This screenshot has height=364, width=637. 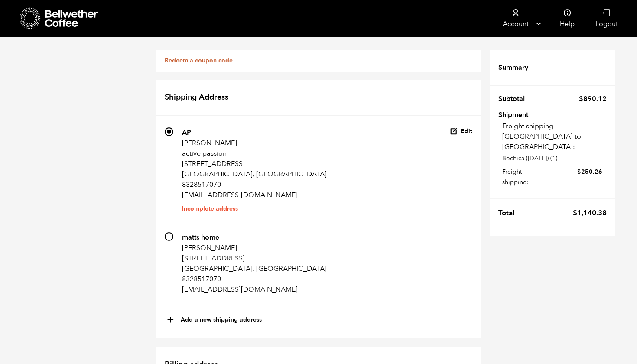 What do you see at coordinates (514, 99) in the screenshot?
I see `th: Subtotal` at bounding box center [514, 99].